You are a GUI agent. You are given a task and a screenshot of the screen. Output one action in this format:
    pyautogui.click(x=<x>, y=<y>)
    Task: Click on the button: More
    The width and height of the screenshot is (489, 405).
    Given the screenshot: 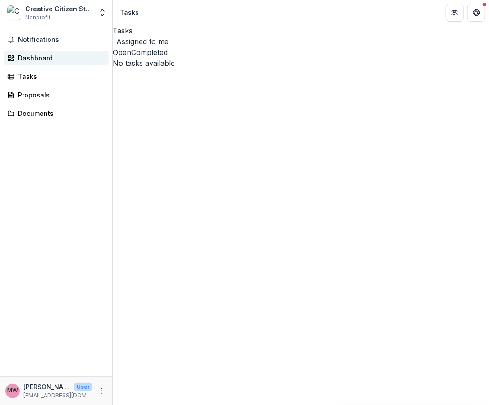 What is the action you would take?
    pyautogui.click(x=101, y=391)
    